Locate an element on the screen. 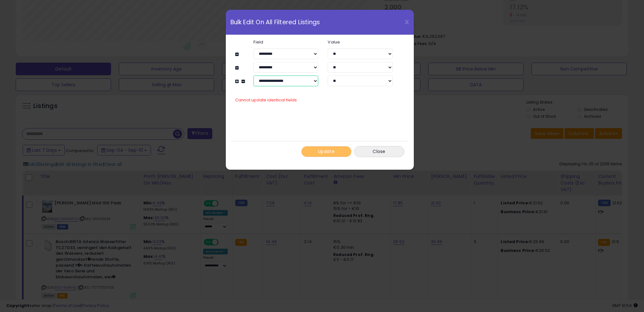 The width and height of the screenshot is (644, 312). label: Field is located at coordinates (286, 41).